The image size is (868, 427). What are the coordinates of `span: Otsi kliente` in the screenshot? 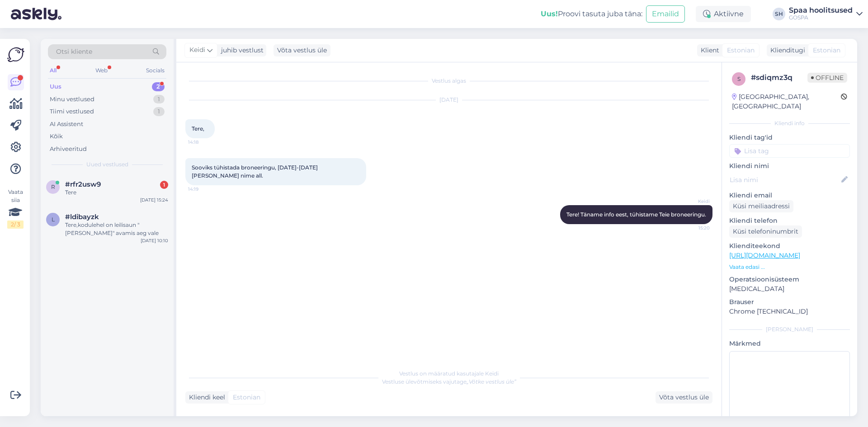 It's located at (74, 52).